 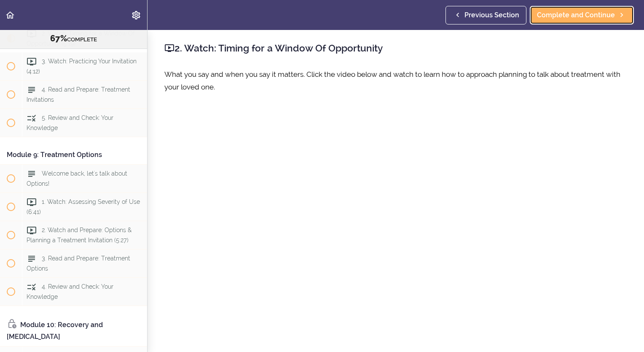 I want to click on span: 3. Watch: Practicing Your Invitation (4:12), so click(x=81, y=66).